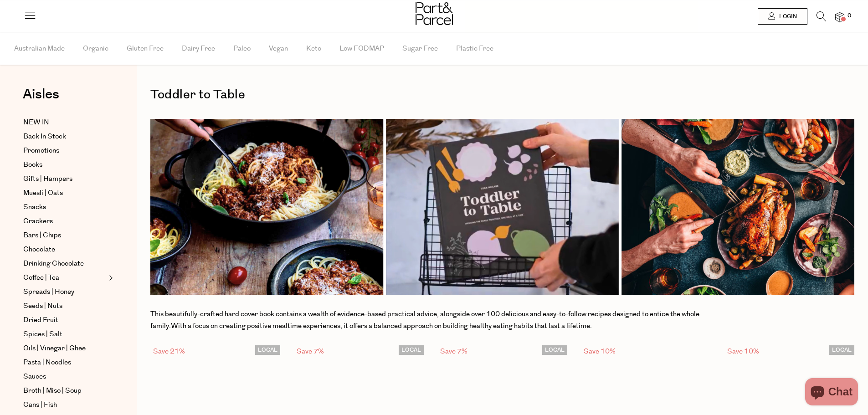 The height and width of the screenshot is (415, 868). What do you see at coordinates (95, 49) in the screenshot?
I see `span: Organic` at bounding box center [95, 49].